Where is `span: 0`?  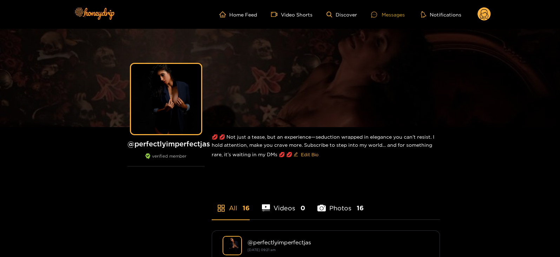 span: 0 is located at coordinates (303, 208).